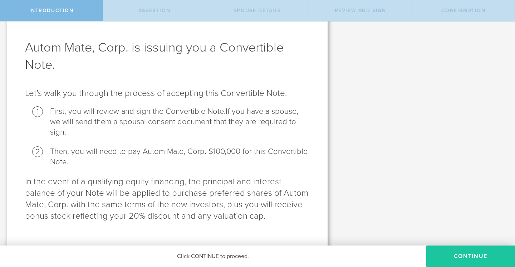 This screenshot has width=515, height=267. What do you see at coordinates (180, 122) in the screenshot?
I see `li: First, you will review and sign the Convertible Note.` at bounding box center [180, 122].